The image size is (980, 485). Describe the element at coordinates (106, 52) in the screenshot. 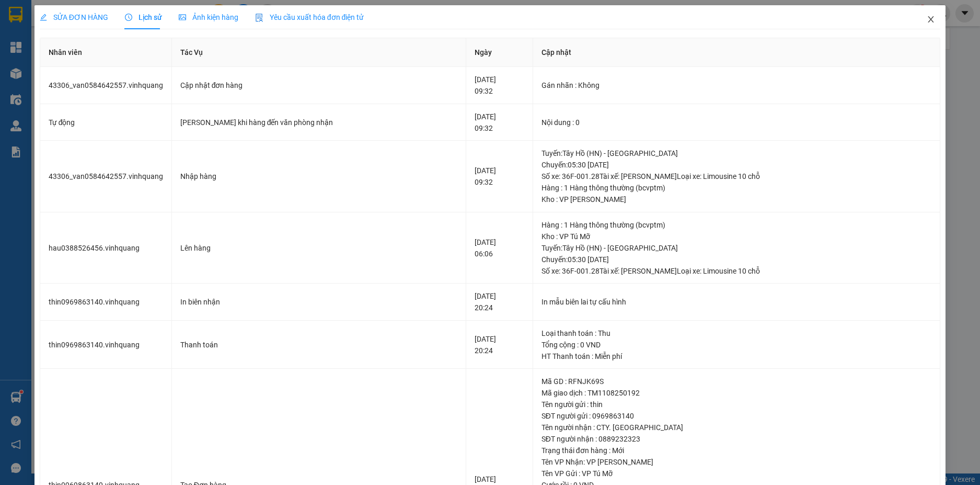

I see `th: Nhân viên` at that location.